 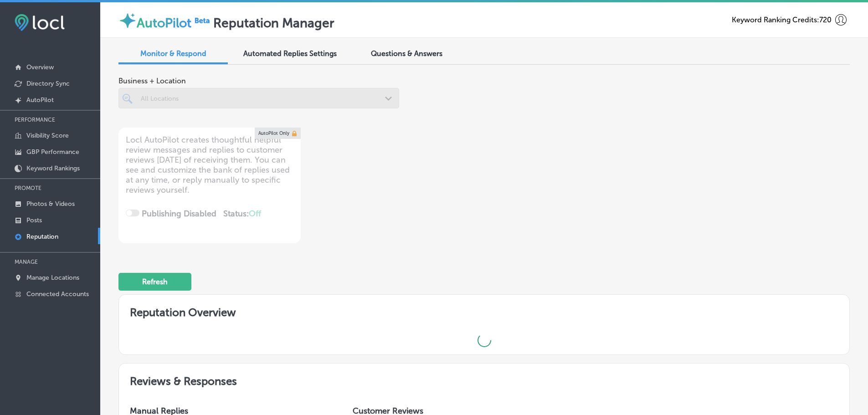 I want to click on p: Connected Accounts, so click(x=58, y=294).